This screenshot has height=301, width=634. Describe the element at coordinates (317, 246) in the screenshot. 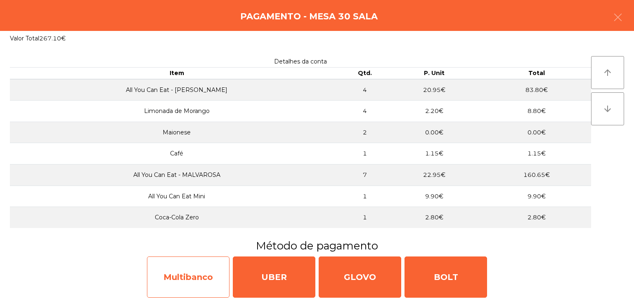

I see `h3: Método de pagamento` at that location.